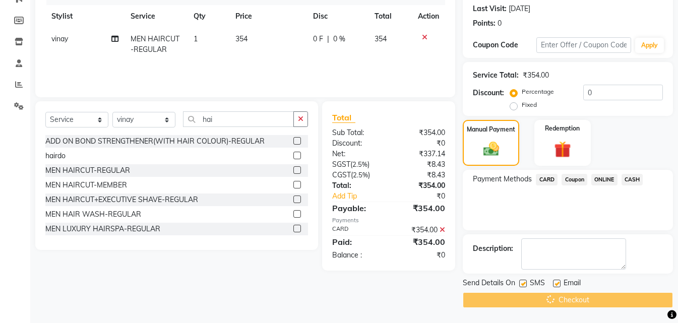 The width and height of the screenshot is (678, 323). What do you see at coordinates (155, 141) in the screenshot?
I see `div: ADD ON BOND STRENGTHENER(WITH HAIR COLOUR)-REGULAR` at bounding box center [155, 141].